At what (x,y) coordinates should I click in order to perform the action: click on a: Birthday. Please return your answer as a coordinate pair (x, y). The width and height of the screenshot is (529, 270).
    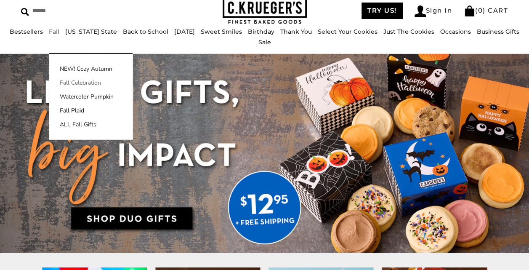
    Looking at the image, I should click on (261, 32).